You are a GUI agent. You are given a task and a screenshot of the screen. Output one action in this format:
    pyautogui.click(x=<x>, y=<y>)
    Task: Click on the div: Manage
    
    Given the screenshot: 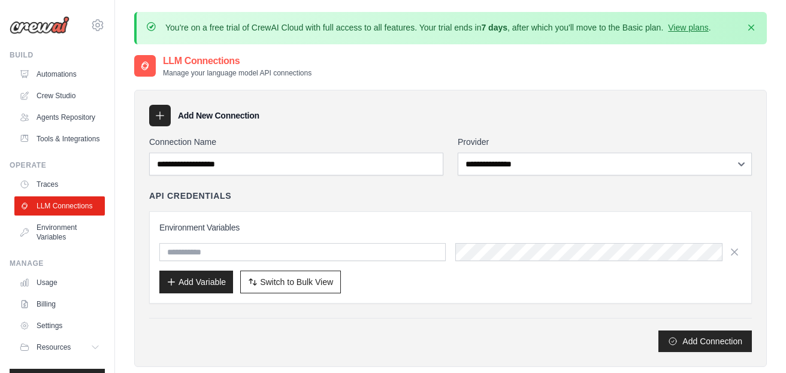 What is the action you would take?
    pyautogui.click(x=57, y=264)
    